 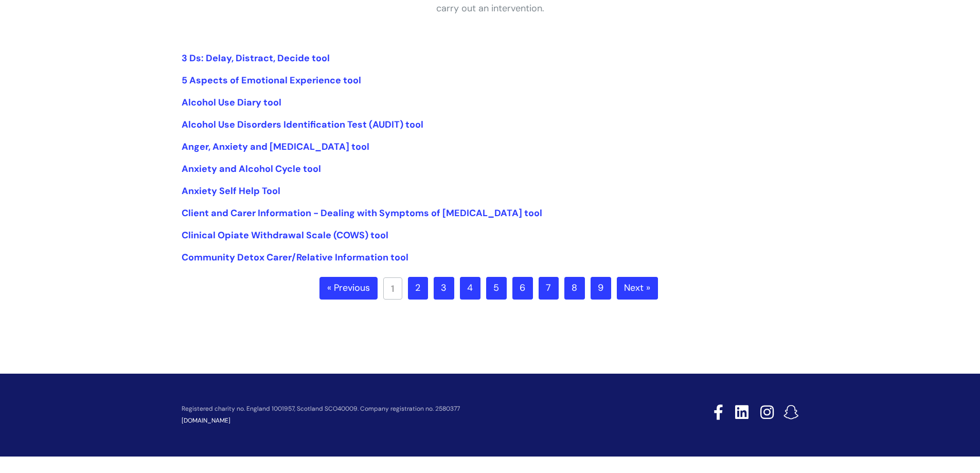 What do you see at coordinates (295, 258) in the screenshot?
I see `a: Community Detox Carer/Relative Information tool` at bounding box center [295, 258].